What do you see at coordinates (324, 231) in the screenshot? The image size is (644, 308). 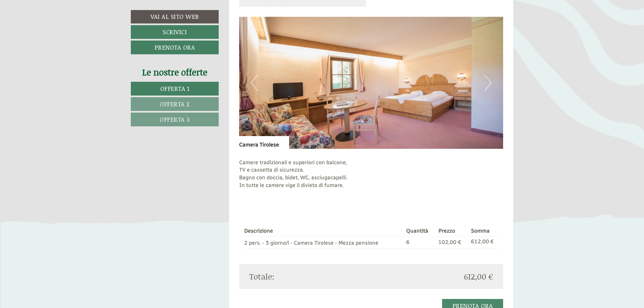 I see `th: Descrizione` at bounding box center [324, 231].